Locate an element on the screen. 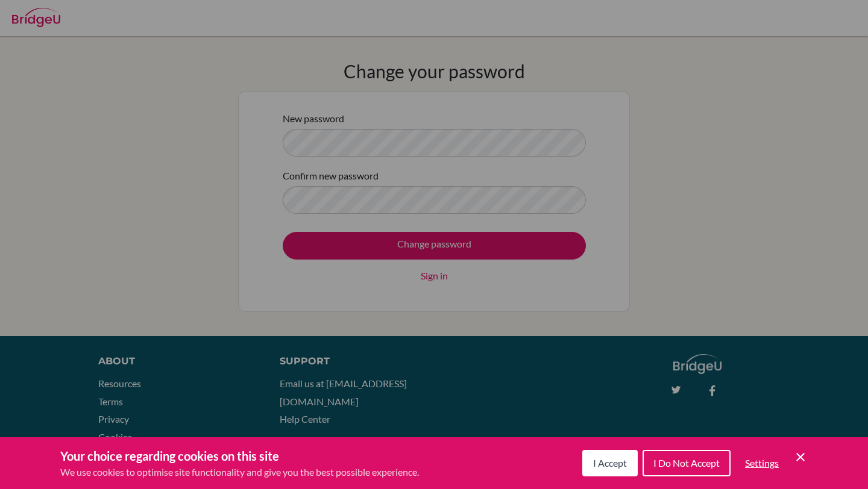 This screenshot has height=489, width=868. span: I Do Not Accept is located at coordinates (687, 463).